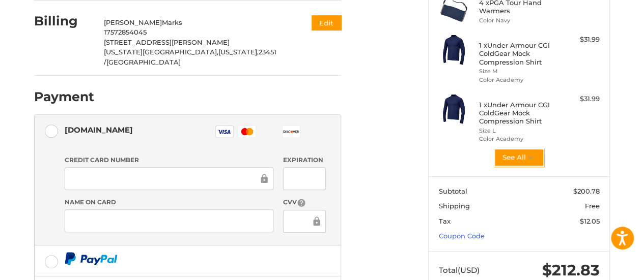 The width and height of the screenshot is (644, 280). I want to click on li: Size L, so click(518, 131).